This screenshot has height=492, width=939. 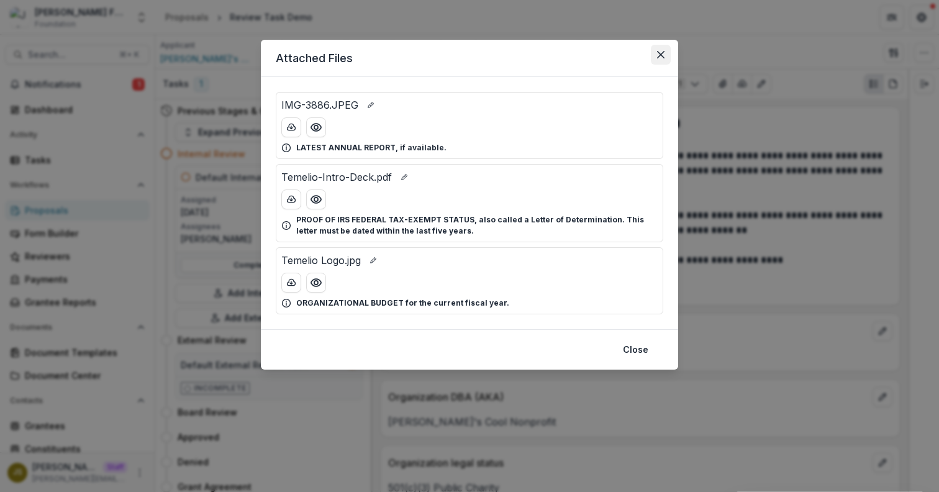 What do you see at coordinates (402, 303) in the screenshot?
I see `p: ORGANIZATIONAL BUDGET for the current fiscal year.` at bounding box center [402, 303].